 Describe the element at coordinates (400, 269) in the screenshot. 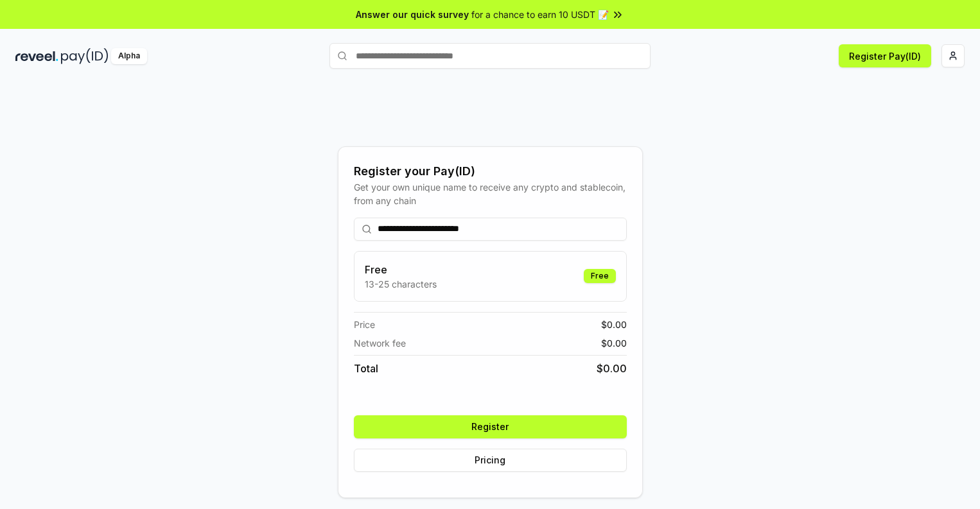

I see `h3: Free` at that location.